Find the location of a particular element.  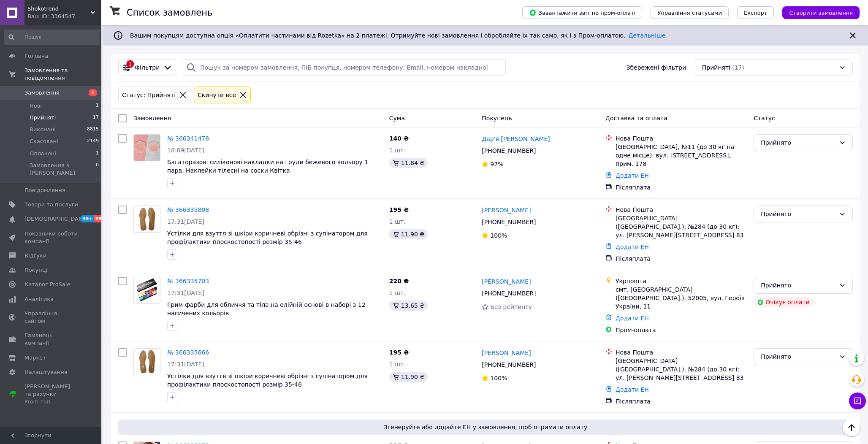

span: Устілки для взуття зі шкіри коричневі обрізні з супінатором для профілактики плоскостопості розмі... is located at coordinates (268, 380).